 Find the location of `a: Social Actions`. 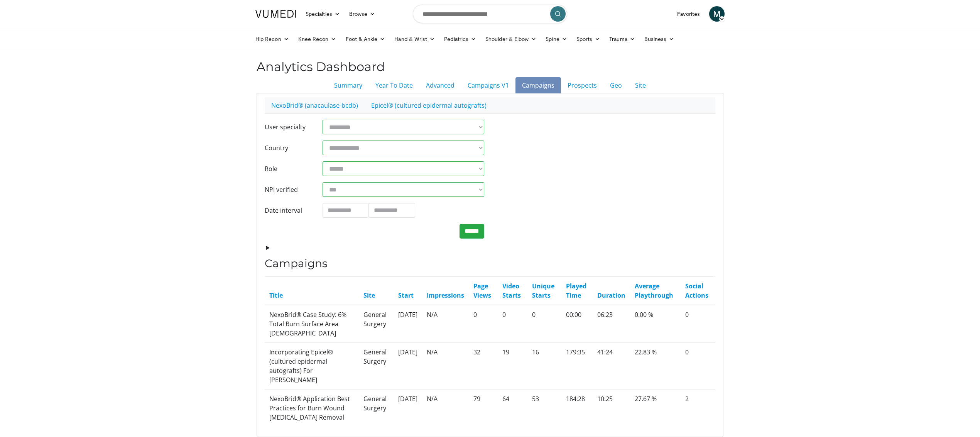

a: Social Actions is located at coordinates (697, 290).